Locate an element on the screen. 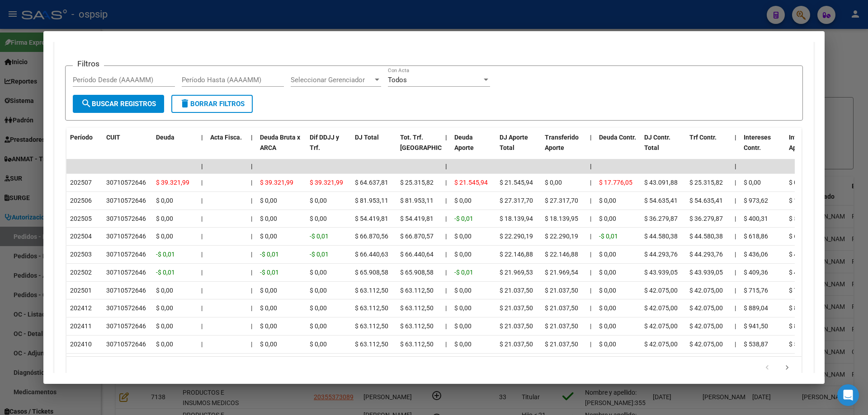 This screenshot has width=868, height=415. span: $ 400,31 is located at coordinates (756, 218).